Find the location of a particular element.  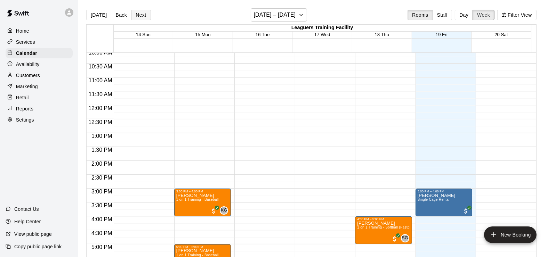

a: Availability is located at coordinates (39, 64).